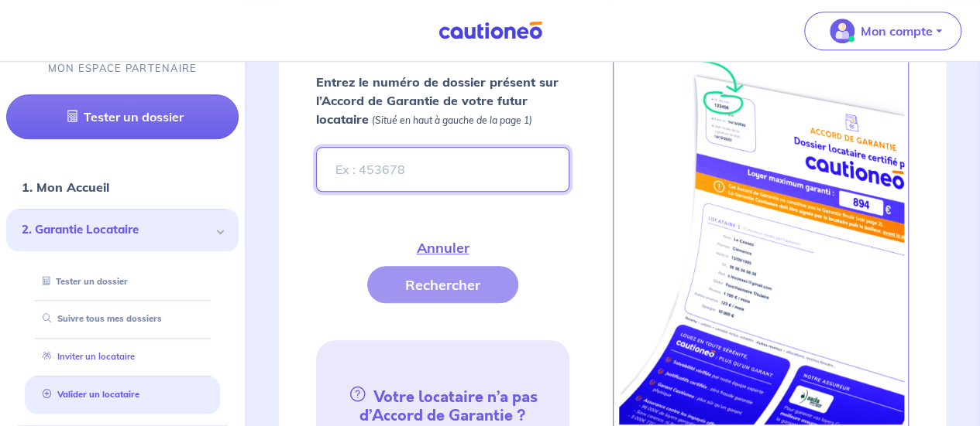 The image size is (980, 426). I want to click on a: 1. Mon Accueil, so click(65, 187).